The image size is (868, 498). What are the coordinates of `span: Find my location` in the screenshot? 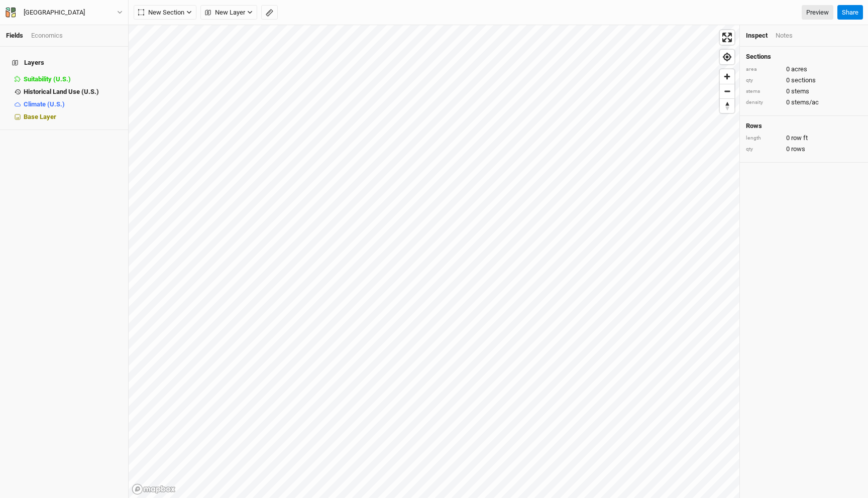 It's located at (726, 57).